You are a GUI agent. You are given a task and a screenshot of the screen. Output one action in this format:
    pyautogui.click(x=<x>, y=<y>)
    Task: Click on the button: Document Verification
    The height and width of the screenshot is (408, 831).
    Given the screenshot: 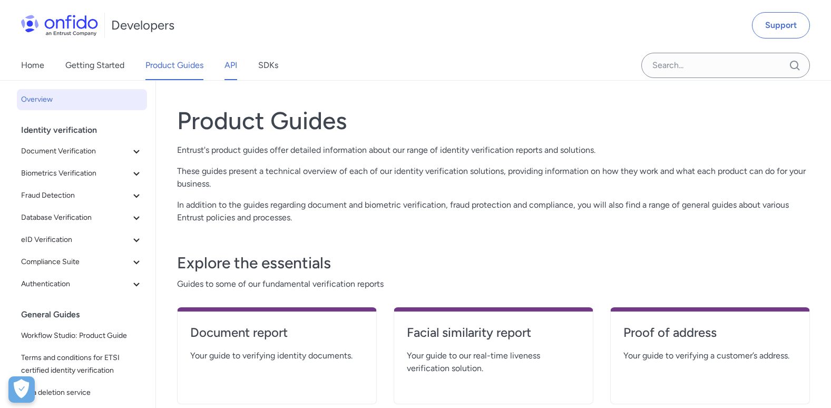 What is the action you would take?
    pyautogui.click(x=82, y=151)
    